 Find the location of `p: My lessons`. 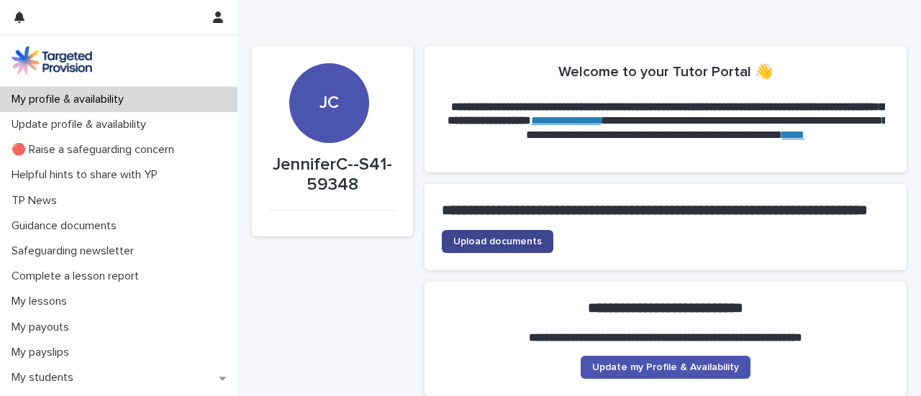

p: My lessons is located at coordinates (42, 301).